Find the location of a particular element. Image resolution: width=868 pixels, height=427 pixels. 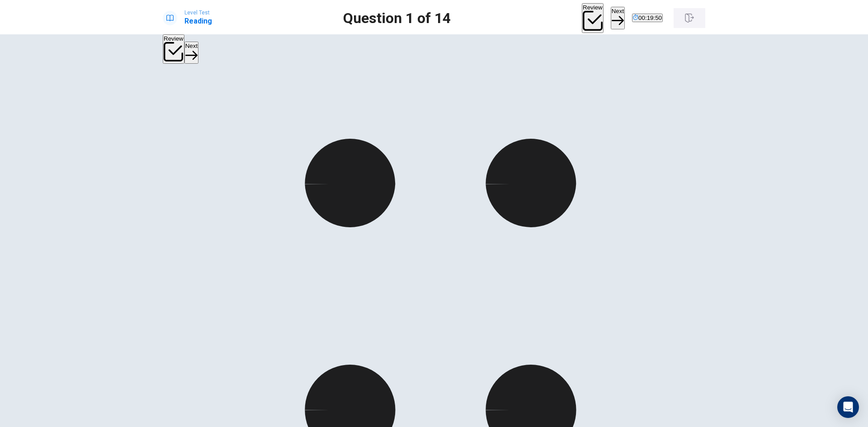

h1: Reading is located at coordinates (198, 21).